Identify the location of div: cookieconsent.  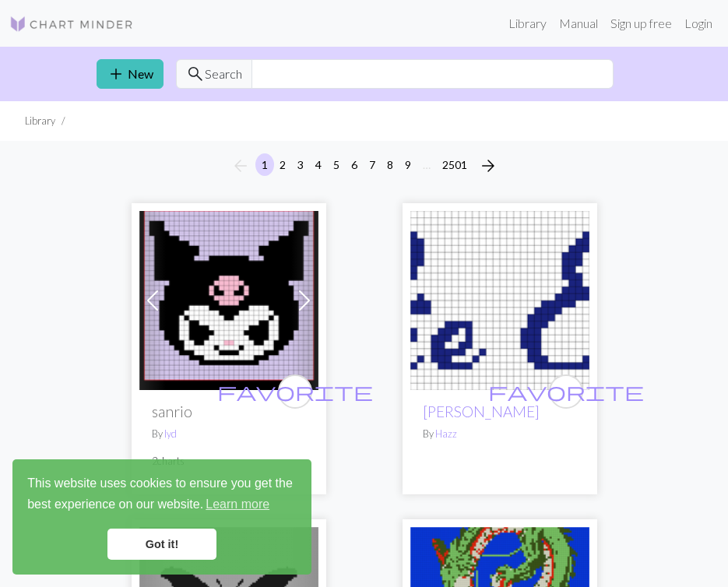
(162, 517).